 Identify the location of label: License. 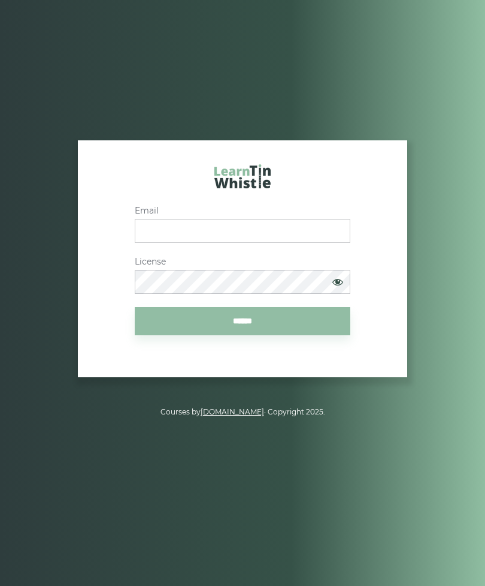
(243, 261).